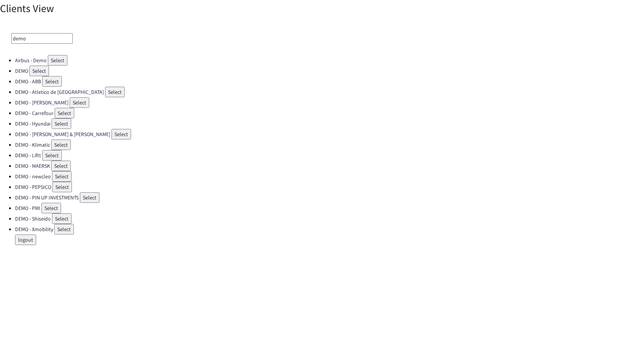 The width and height of the screenshot is (644, 357). Describe the element at coordinates (330, 198) in the screenshot. I see `li: DEMO - PIN UP INVESTMENTS` at that location.